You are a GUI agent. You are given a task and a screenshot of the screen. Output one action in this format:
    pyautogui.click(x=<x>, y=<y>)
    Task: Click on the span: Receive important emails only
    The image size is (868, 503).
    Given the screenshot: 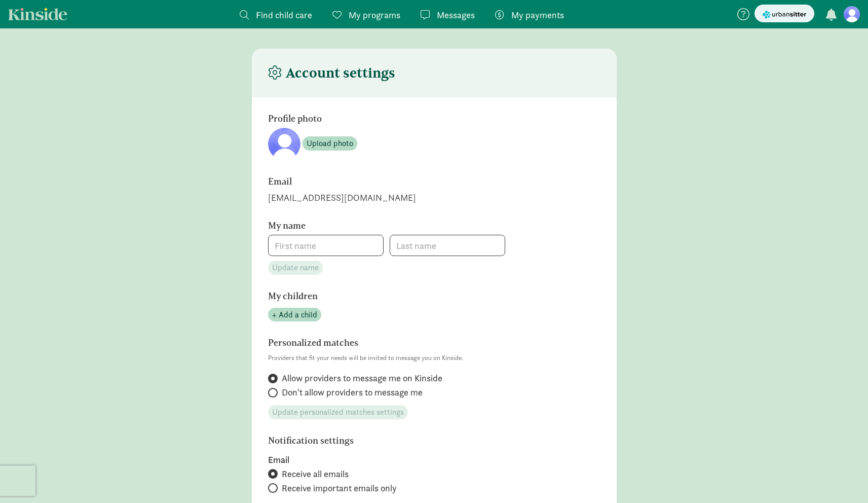 What is the action you would take?
    pyautogui.click(x=339, y=488)
    